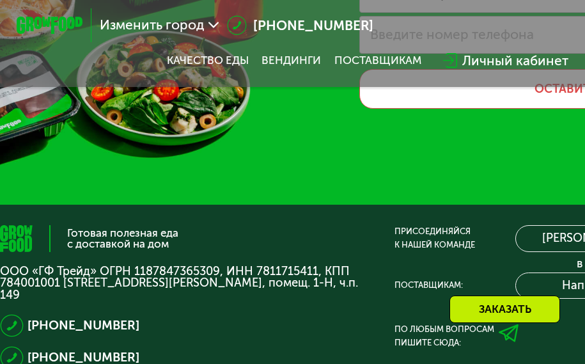 This screenshot has height=364, width=585. What do you see at coordinates (152, 25) in the screenshot?
I see `span: Изменить город` at bounding box center [152, 25].